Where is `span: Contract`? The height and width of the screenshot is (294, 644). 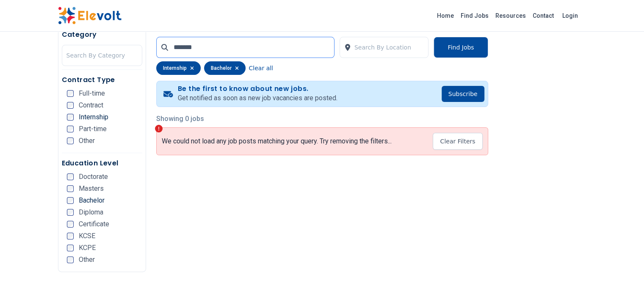
span: Contract is located at coordinates (91, 105).